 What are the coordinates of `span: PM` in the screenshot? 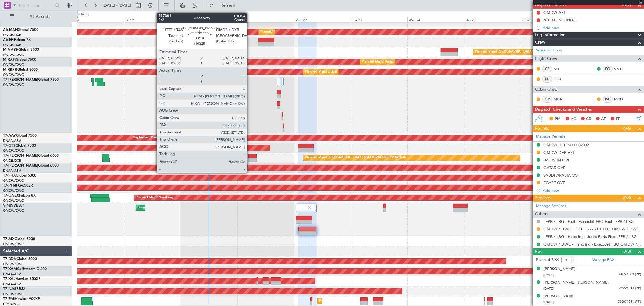 It's located at (558, 119).